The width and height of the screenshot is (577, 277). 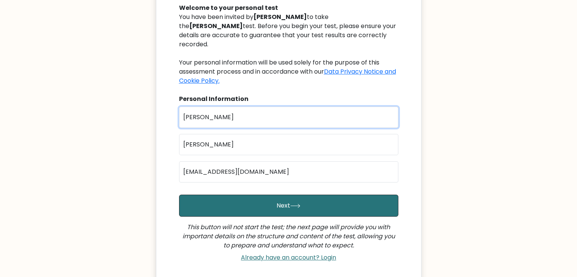 I want to click on input: Email, so click(x=289, y=172).